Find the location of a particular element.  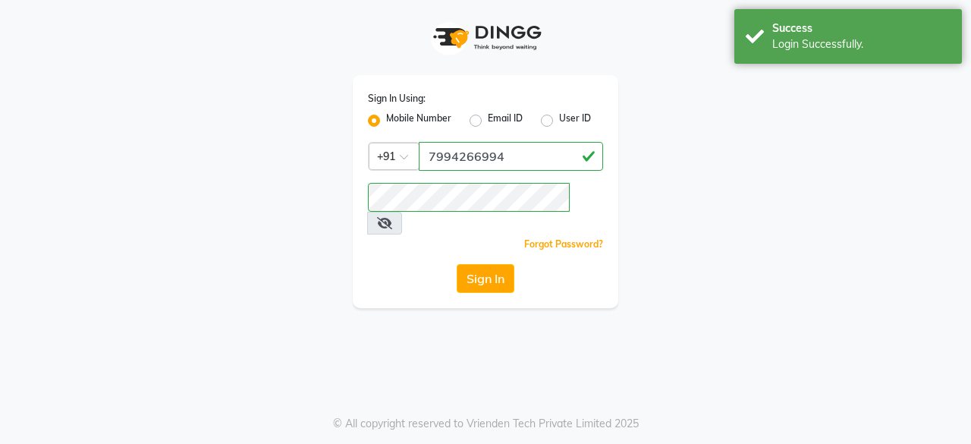

div: Success is located at coordinates (861, 28).